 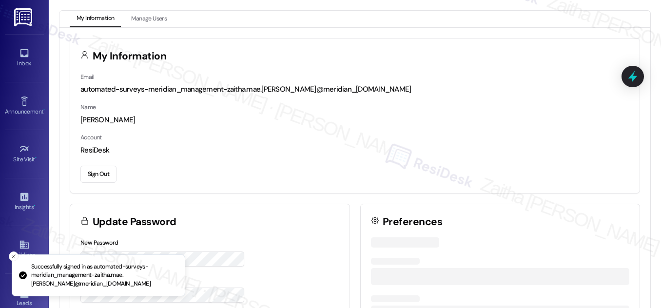 What do you see at coordinates (99, 243) in the screenshot?
I see `label: New Password` at bounding box center [99, 243].